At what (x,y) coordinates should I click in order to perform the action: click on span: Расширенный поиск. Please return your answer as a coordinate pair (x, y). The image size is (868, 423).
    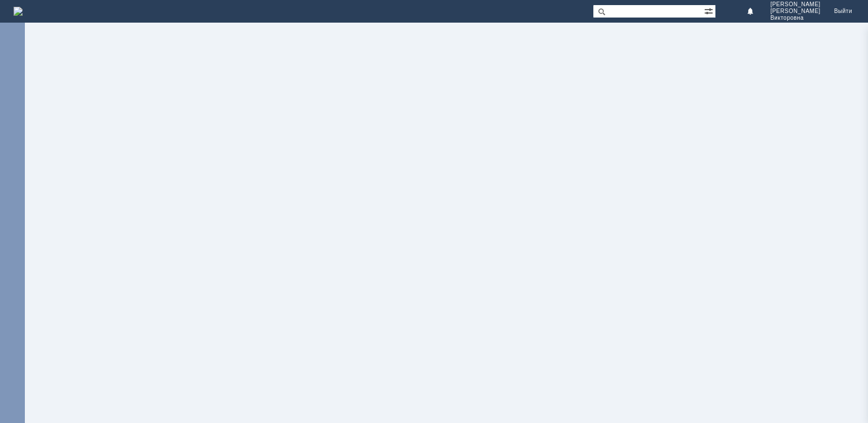
    Looking at the image, I should click on (710, 10).